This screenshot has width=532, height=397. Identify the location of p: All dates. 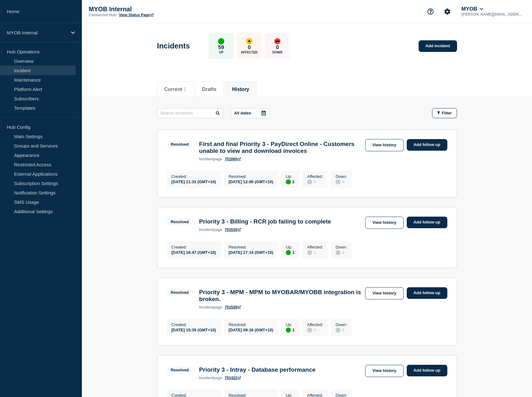
(243, 113).